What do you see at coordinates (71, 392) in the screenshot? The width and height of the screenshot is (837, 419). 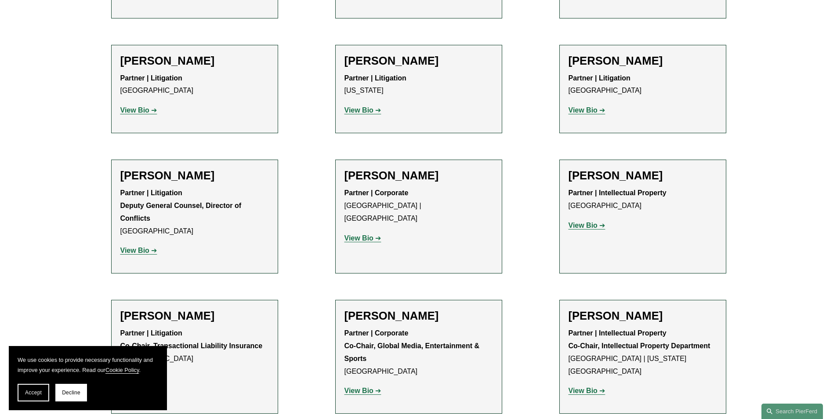 I see `button: Decline` at bounding box center [71, 392].